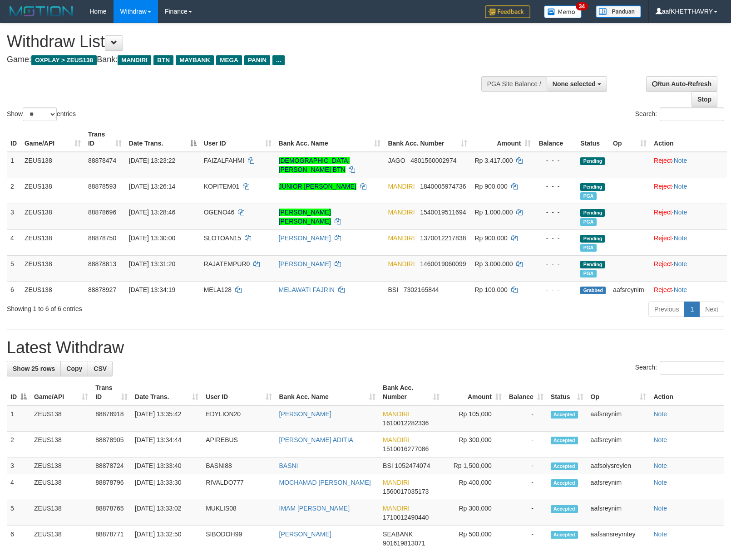 This screenshot has width=731, height=550. I want to click on span: Copy 1052474074 to clipboard, so click(413, 466).